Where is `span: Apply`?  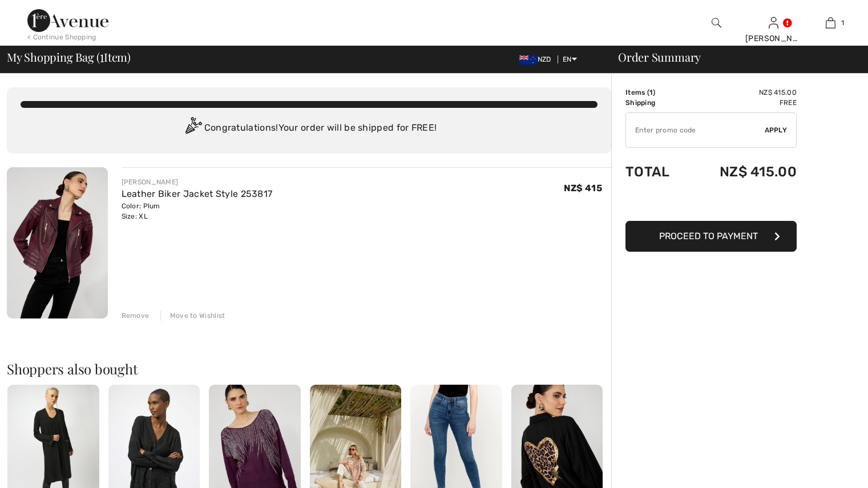
span: Apply is located at coordinates (776, 130).